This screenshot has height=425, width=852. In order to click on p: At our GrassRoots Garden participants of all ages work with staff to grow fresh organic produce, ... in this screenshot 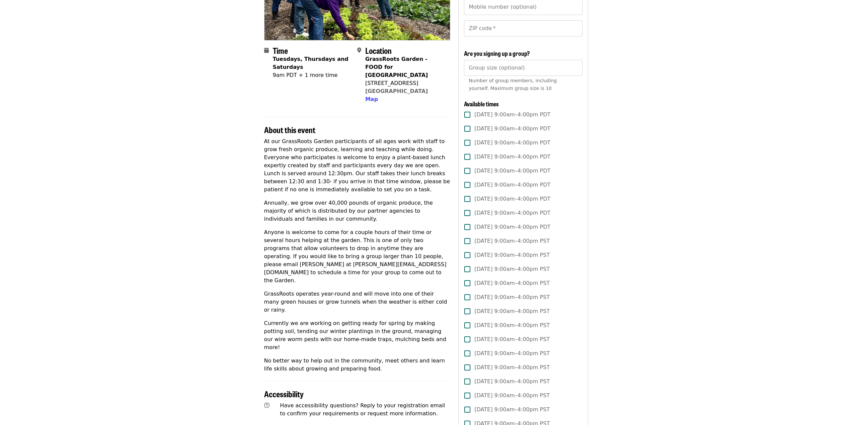, I will do `click(357, 166)`.